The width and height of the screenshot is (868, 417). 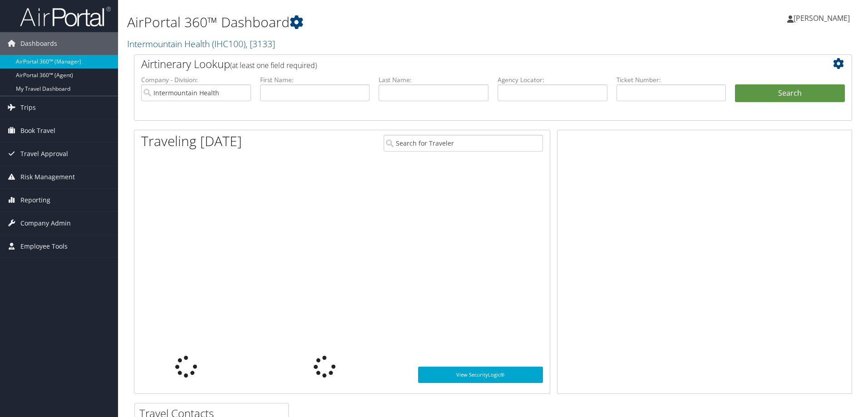 I want to click on input: Search for Traveler, so click(x=463, y=143).